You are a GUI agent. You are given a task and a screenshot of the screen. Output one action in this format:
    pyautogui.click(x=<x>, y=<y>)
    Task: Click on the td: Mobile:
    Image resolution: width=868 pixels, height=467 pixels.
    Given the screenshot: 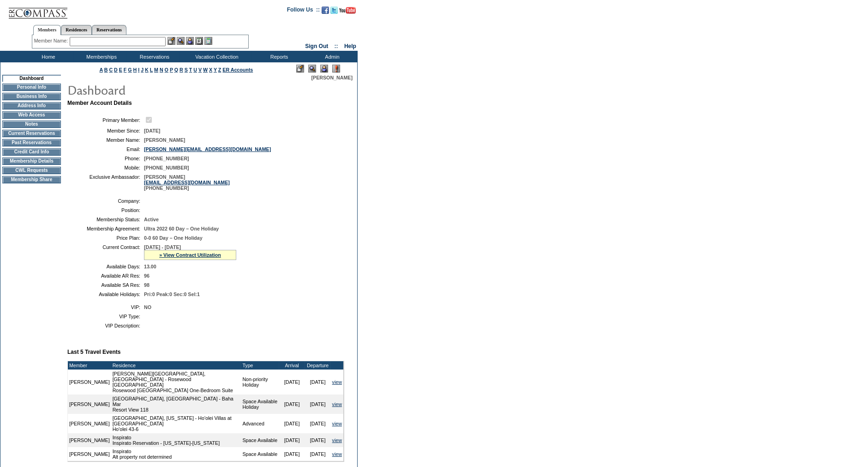 What is the action you would take?
    pyautogui.click(x=106, y=167)
    